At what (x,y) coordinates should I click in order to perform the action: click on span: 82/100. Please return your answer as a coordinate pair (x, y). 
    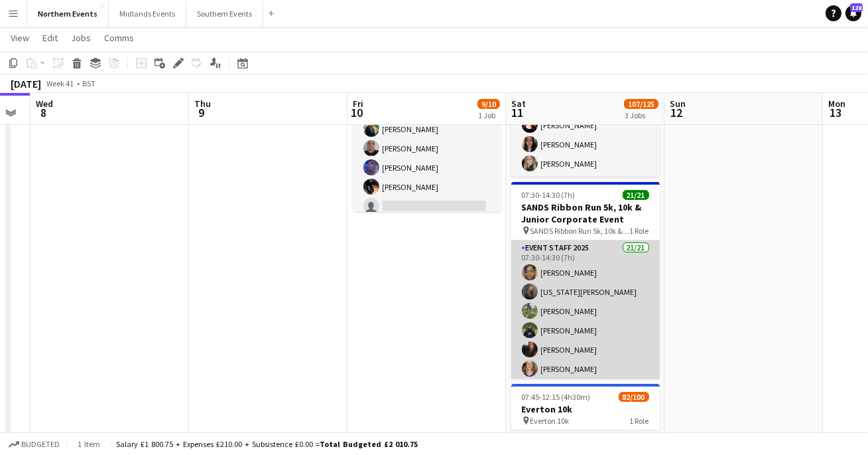
    Looking at the image, I should click on (634, 396).